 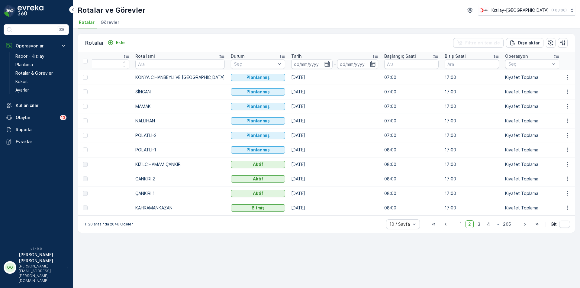 I want to click on p: 13, so click(x=63, y=118).